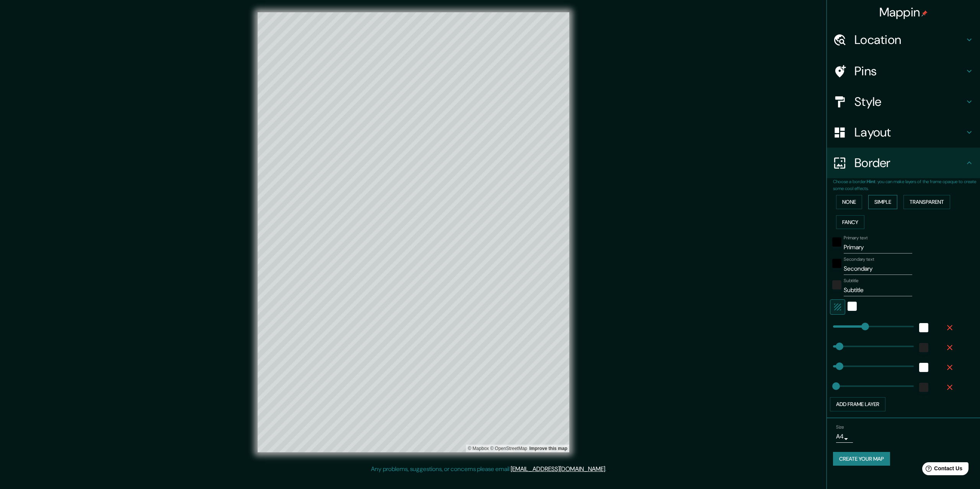 This screenshot has height=489, width=980. Describe the element at coordinates (909, 71) in the screenshot. I see `h4: Pins` at that location.